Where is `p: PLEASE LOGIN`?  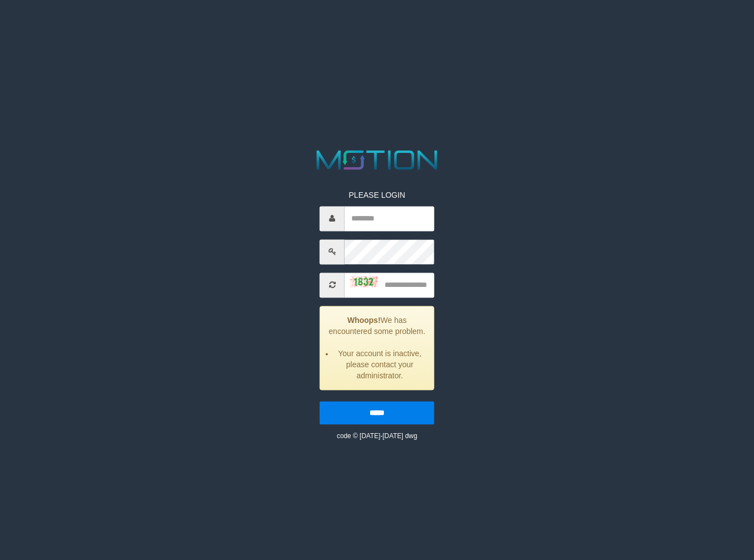 p: PLEASE LOGIN is located at coordinates (377, 195).